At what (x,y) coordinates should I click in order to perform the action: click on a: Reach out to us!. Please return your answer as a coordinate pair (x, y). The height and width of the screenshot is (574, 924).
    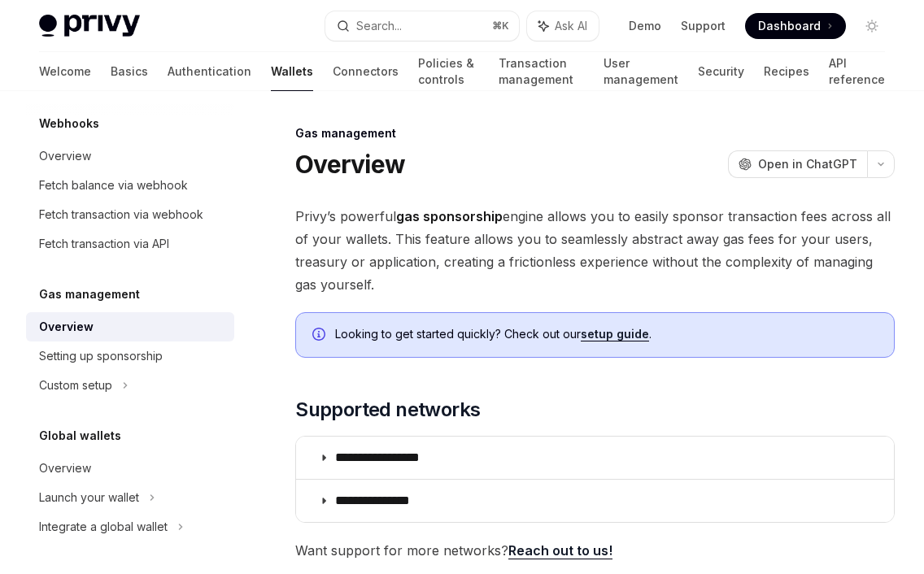
    Looking at the image, I should click on (560, 550).